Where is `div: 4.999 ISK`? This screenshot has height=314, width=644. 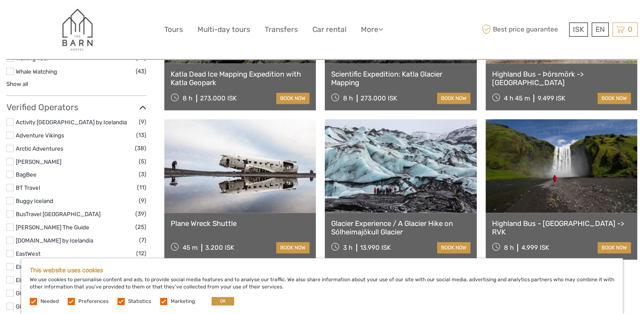
div: 4.999 ISK is located at coordinates (535, 247).